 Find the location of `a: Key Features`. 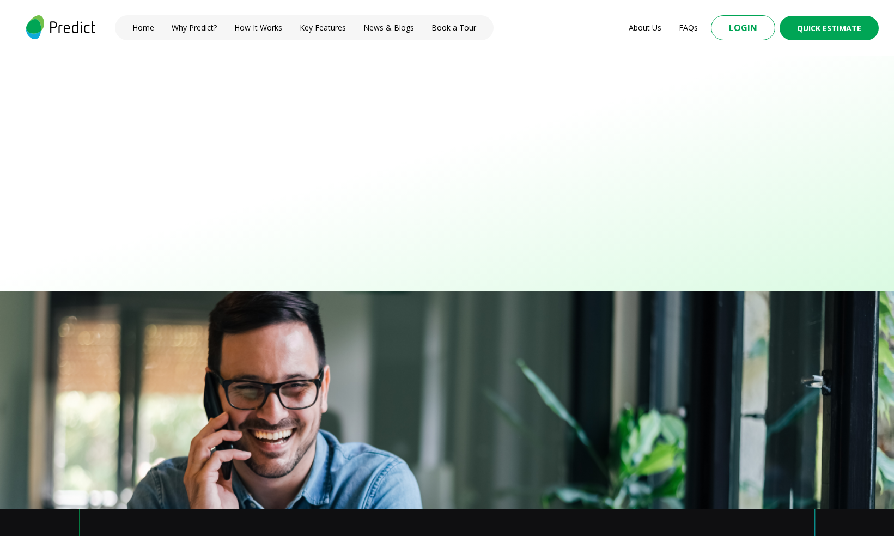

a: Key Features is located at coordinates (322, 28).